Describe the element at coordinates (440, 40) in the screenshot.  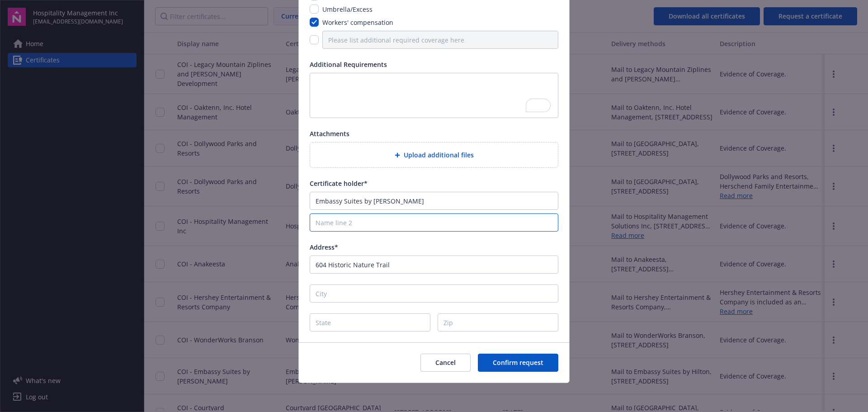
I see `input: Please list additional required coverage here` at that location.